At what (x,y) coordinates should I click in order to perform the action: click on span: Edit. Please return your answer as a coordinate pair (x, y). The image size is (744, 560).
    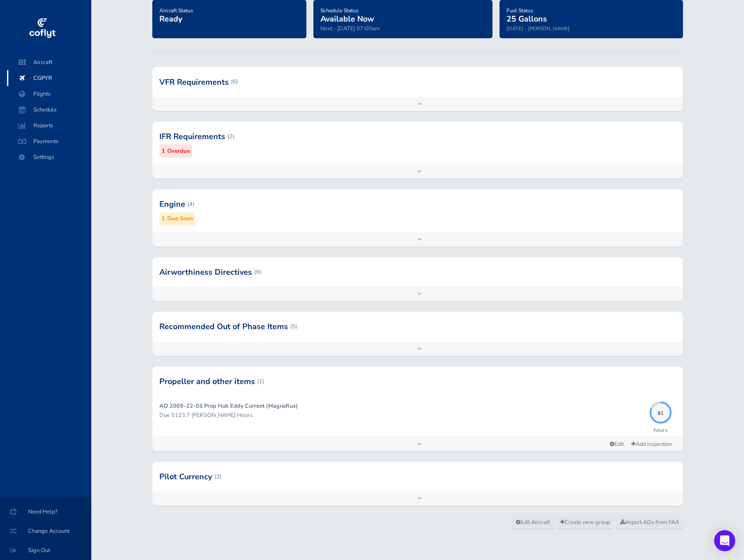
    Looking at the image, I should click on (617, 444).